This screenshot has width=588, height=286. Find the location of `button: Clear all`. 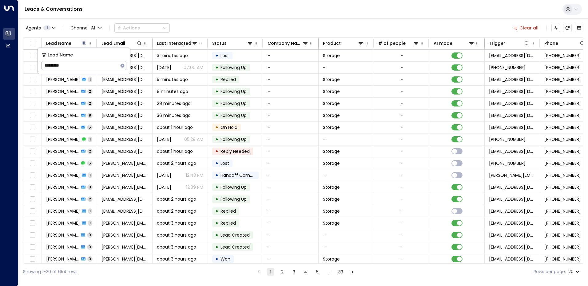

button: Clear all is located at coordinates (526, 28).